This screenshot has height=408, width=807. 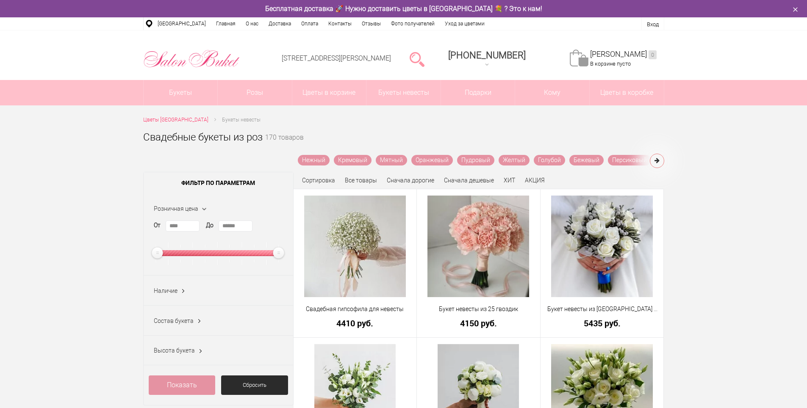 What do you see at coordinates (361, 180) in the screenshot?
I see `a: Все товары` at bounding box center [361, 180].